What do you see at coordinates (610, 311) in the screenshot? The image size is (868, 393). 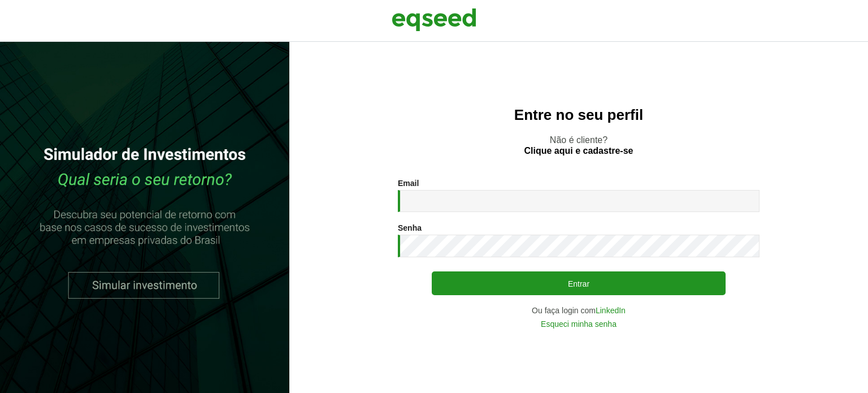 I see `a: LinkedIn` at bounding box center [610, 311].